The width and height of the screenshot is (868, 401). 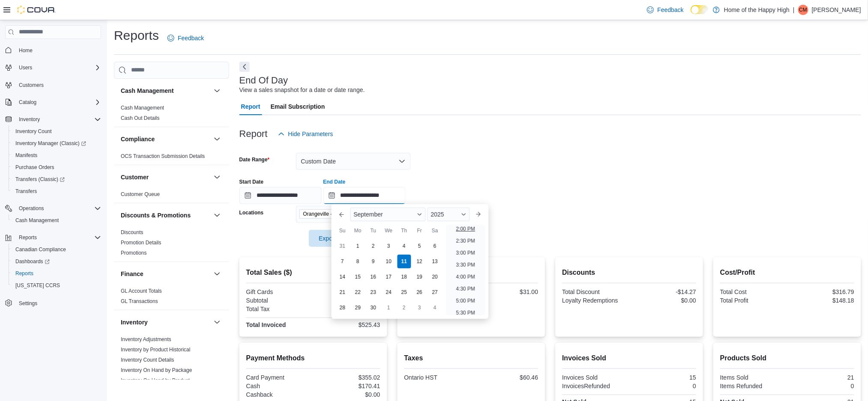 What do you see at coordinates (146, 339) in the screenshot?
I see `span: Inventory Adjustments` at bounding box center [146, 339].